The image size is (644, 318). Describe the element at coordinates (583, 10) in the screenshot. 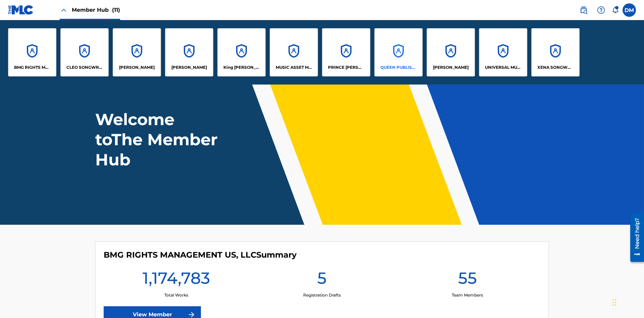

I see `img: search` at that location.